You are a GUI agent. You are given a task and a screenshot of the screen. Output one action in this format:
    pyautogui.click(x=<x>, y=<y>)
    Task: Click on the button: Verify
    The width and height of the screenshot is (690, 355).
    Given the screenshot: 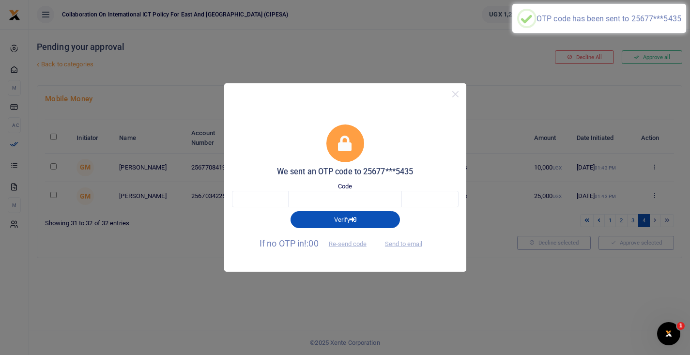 What is the action you would take?
    pyautogui.click(x=345, y=219)
    